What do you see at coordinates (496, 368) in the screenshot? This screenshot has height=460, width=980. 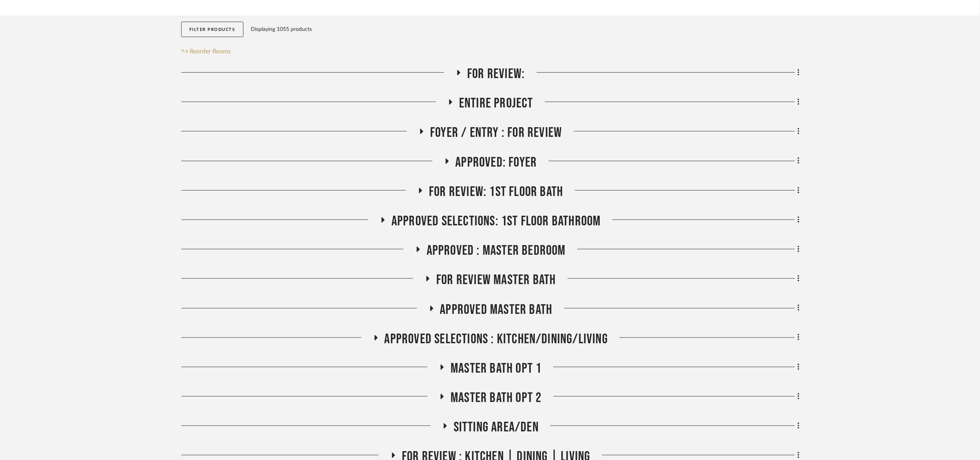 I see `span: Master Bath Opt 1` at bounding box center [496, 368].